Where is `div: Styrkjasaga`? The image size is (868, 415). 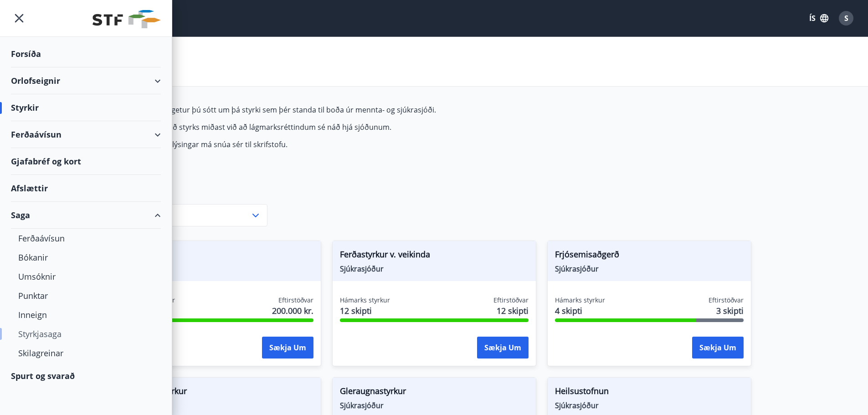
div: Styrkjasaga is located at coordinates (86, 333).